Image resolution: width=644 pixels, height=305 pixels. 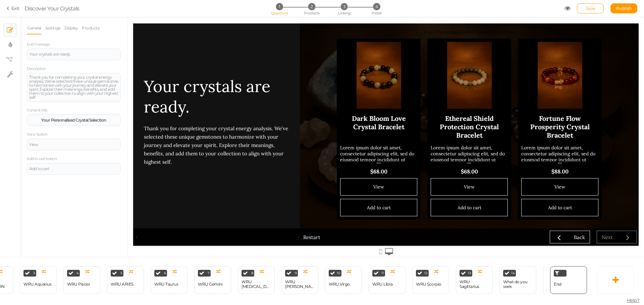 What do you see at coordinates (429, 284) in the screenshot?
I see `div: WRU Scorpio` at bounding box center [429, 284].